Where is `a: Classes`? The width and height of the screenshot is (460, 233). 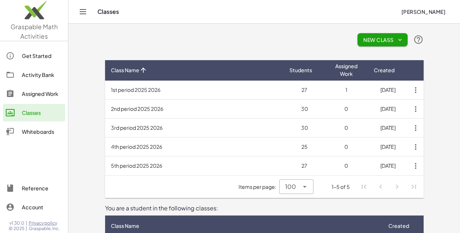 a: Classes is located at coordinates (34, 112).